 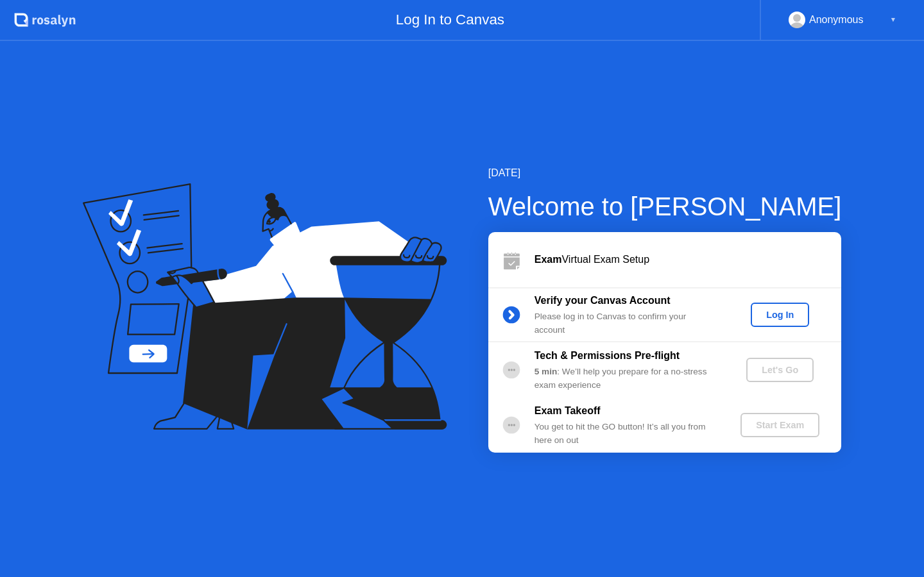 What do you see at coordinates (627, 323) in the screenshot?
I see `div: Please log in to Canvas to confirm your account` at bounding box center [627, 323].